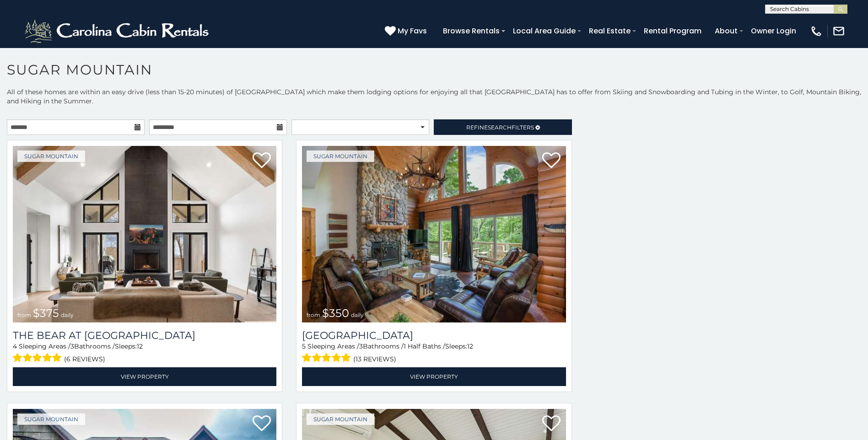 This screenshot has height=440, width=868. What do you see at coordinates (412, 31) in the screenshot?
I see `span: My Favs` at bounding box center [412, 31].